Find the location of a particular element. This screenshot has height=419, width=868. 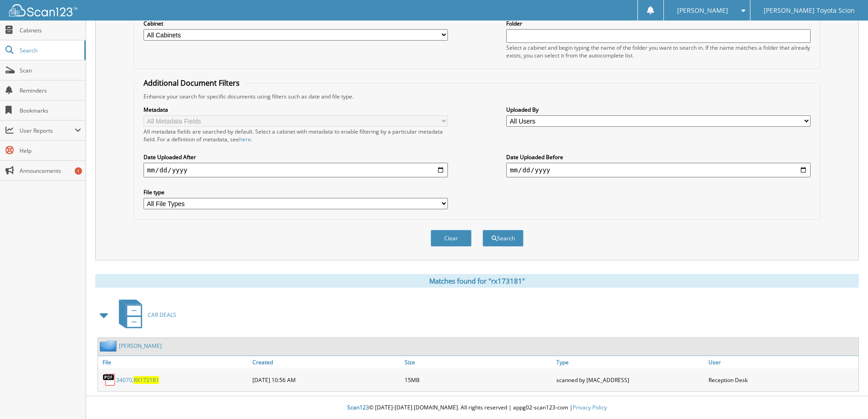

input: end is located at coordinates (659, 170).